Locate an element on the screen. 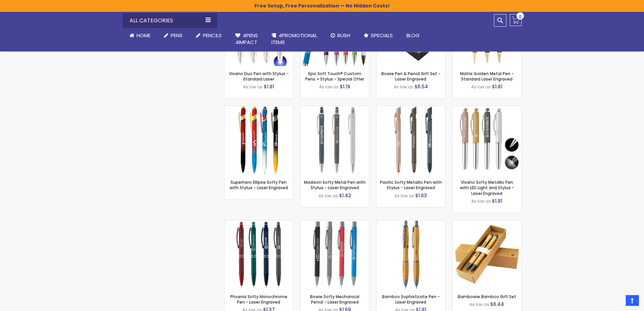  span: $1.19 is located at coordinates (345, 87).